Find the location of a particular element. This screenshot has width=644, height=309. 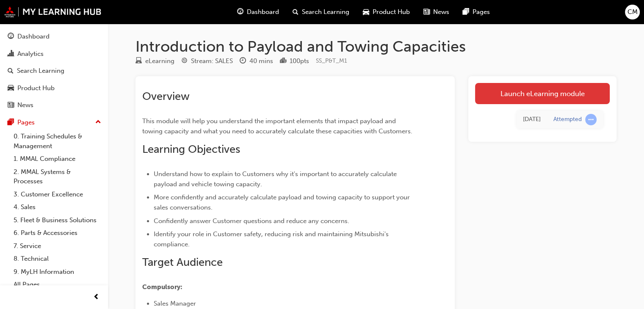

h1: Introduction to Payload and Towing Capacities is located at coordinates (376, 46).